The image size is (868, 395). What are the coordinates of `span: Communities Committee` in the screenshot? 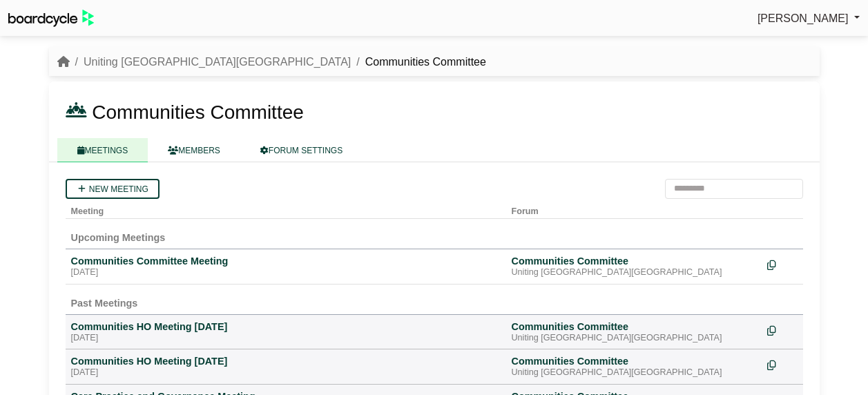 It's located at (198, 112).